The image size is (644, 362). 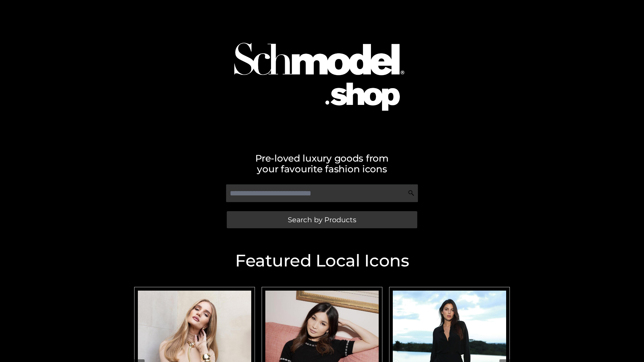 What do you see at coordinates (322, 164) in the screenshot?
I see `h2: Pre-loved luxury goods from your favourite fashion icons` at bounding box center [322, 164].